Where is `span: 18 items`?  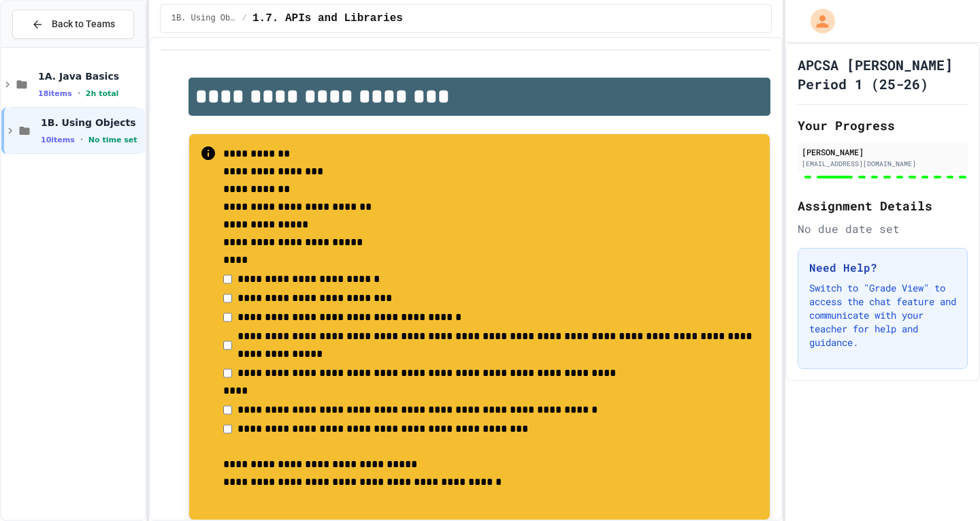 span: 18 items is located at coordinates (55, 93).